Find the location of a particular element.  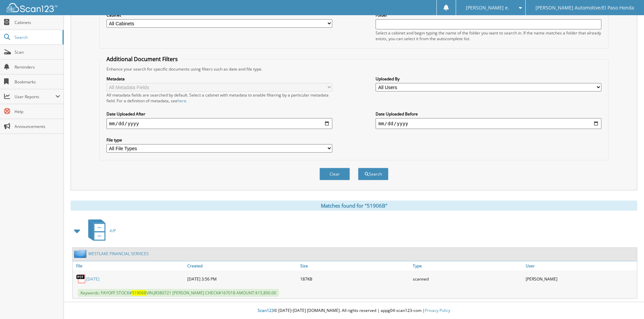

div: Matches found for "51906B" is located at coordinates (354, 205).